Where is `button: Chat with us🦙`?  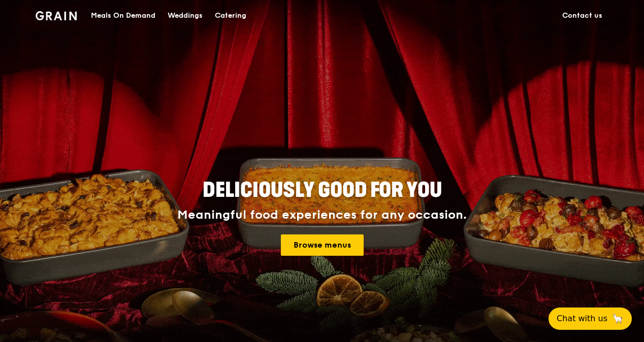
button: Chat with us🦙 is located at coordinates (590, 319).